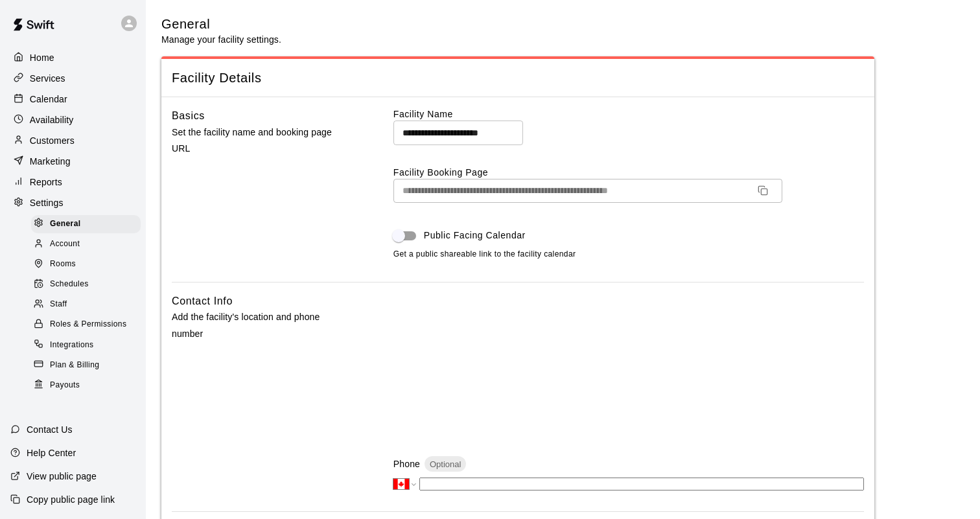  What do you see at coordinates (73, 202) in the screenshot?
I see `a: Settings` at bounding box center [73, 202].